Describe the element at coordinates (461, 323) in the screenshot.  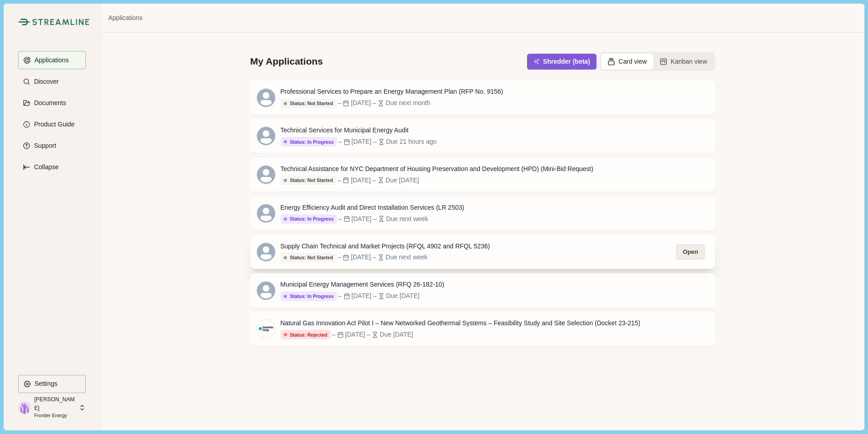
I see `div: Natural Gas Innovation Act Pilot I – New Networked Geothermal Systems – Feasibility Study and Sit...` at that location.